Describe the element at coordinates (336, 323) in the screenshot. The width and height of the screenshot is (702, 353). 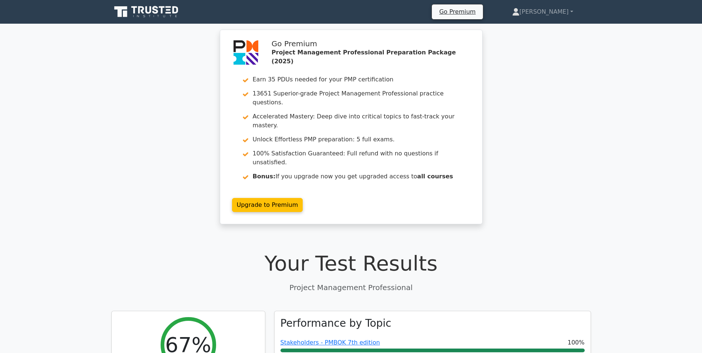
I see `h3: Performance by Topic` at that location.